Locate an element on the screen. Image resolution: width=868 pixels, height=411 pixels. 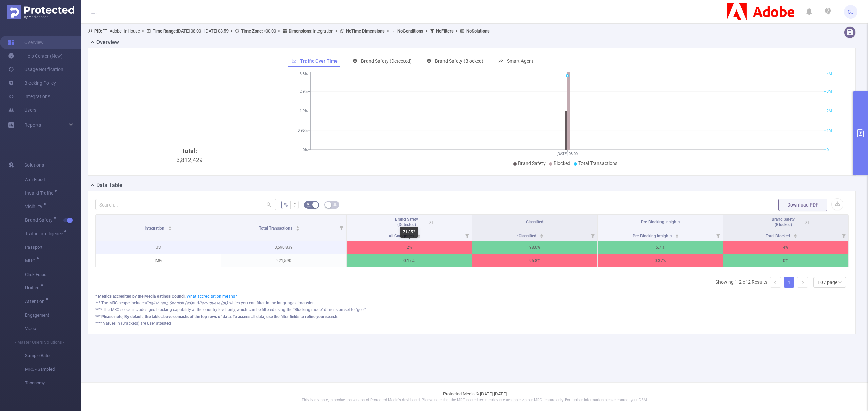
span: Smart Agent is located at coordinates (520, 61).